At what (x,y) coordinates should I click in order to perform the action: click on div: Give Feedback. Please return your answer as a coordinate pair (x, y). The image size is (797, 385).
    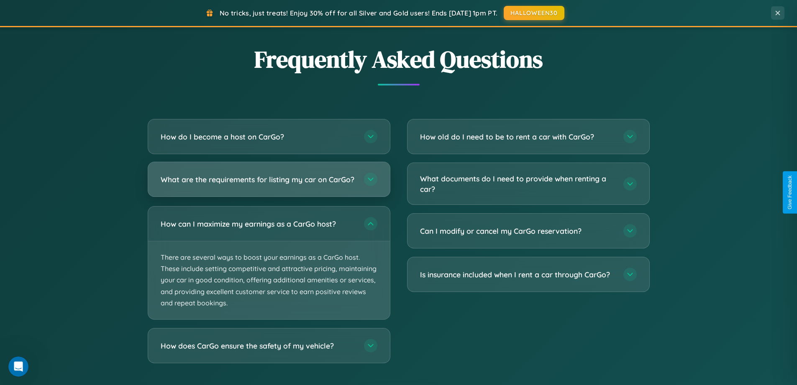
    Looking at the image, I should click on (790, 192).